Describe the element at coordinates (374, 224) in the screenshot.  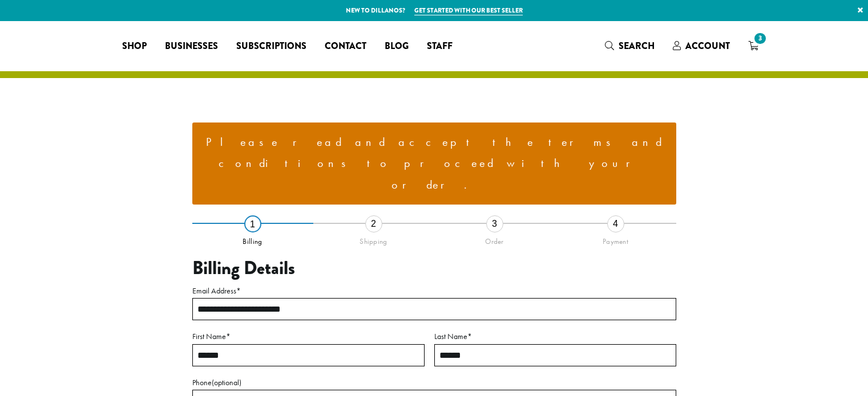
I see `div: 2` at that location.